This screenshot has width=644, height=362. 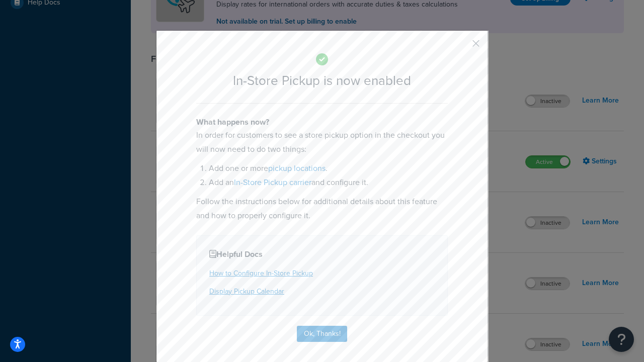 What do you see at coordinates (322, 81) in the screenshot?
I see `h2: In-Store Pickup is now enabled` at bounding box center [322, 81].